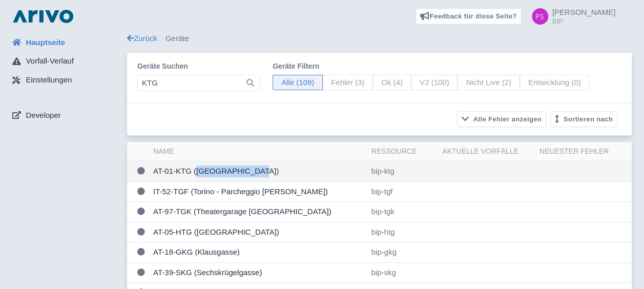 This screenshot has width=644, height=289. I want to click on td: bip-tgk, so click(402, 213).